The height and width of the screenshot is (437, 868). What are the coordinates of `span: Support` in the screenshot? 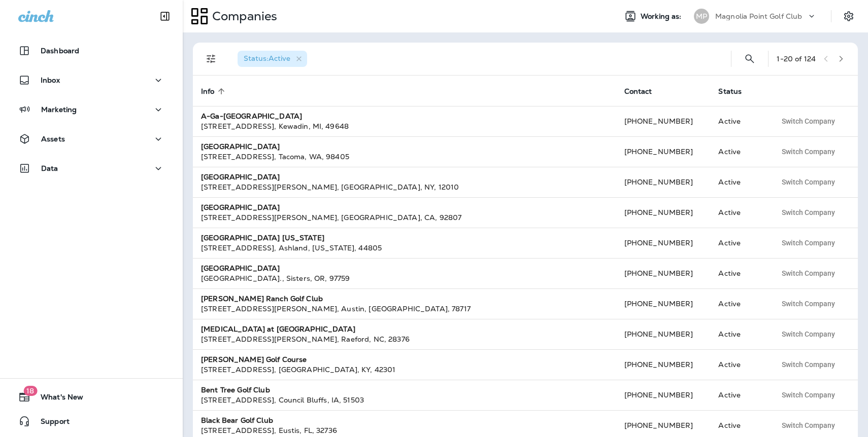 It's located at (49, 423).